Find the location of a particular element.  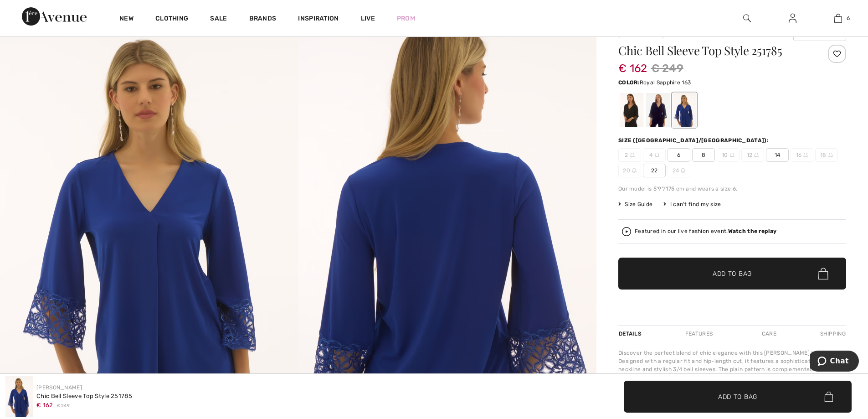

div: Our model is 5'9"/175 cm and wears a size 6. is located at coordinates (733, 189).